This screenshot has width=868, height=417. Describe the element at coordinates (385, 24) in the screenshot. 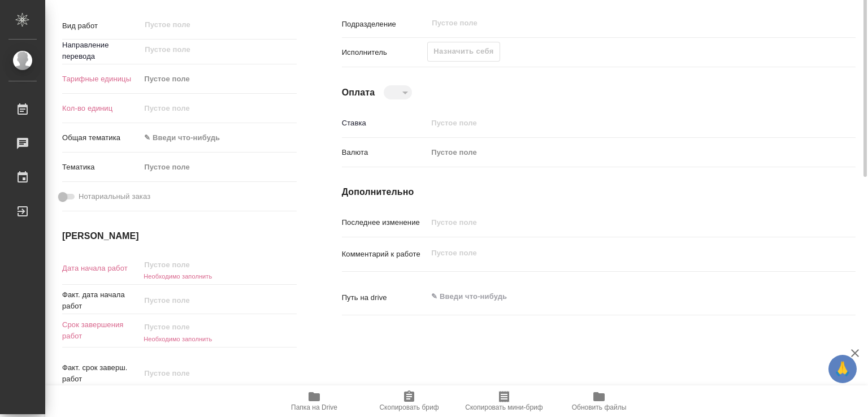

I see `p: Подразделение` at that location.